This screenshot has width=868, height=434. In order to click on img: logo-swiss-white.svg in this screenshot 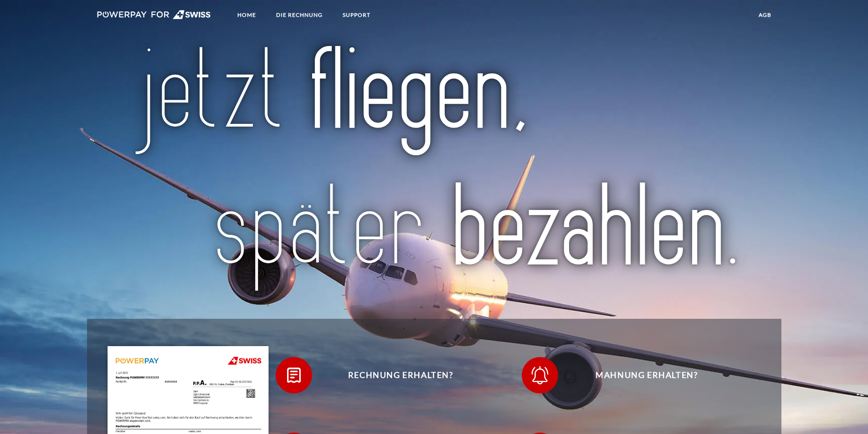, I will do `click(154, 15)`.